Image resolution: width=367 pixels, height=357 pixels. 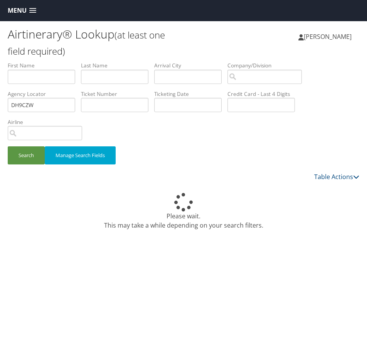 What do you see at coordinates (191, 65) in the screenshot?
I see `label: Arrival City` at bounding box center [191, 65].